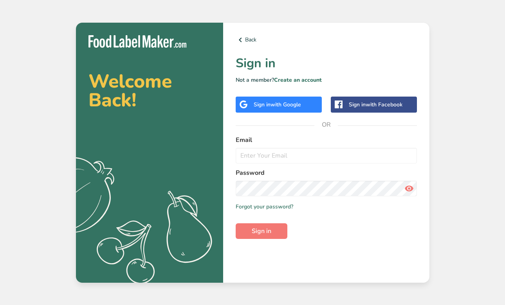 This screenshot has width=505, height=305. What do you see at coordinates (384, 104) in the screenshot?
I see `span: with Facebook` at bounding box center [384, 104].